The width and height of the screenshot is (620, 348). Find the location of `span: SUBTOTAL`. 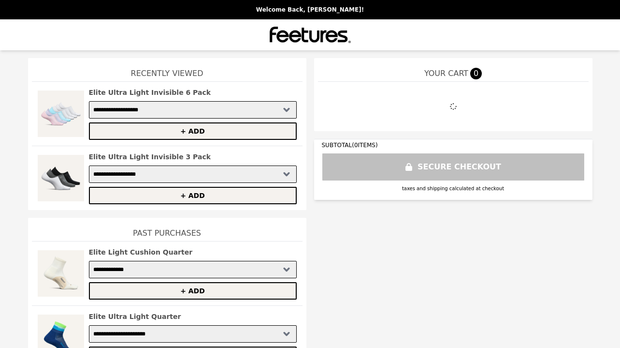

span: SUBTOTAL is located at coordinates (337, 145).